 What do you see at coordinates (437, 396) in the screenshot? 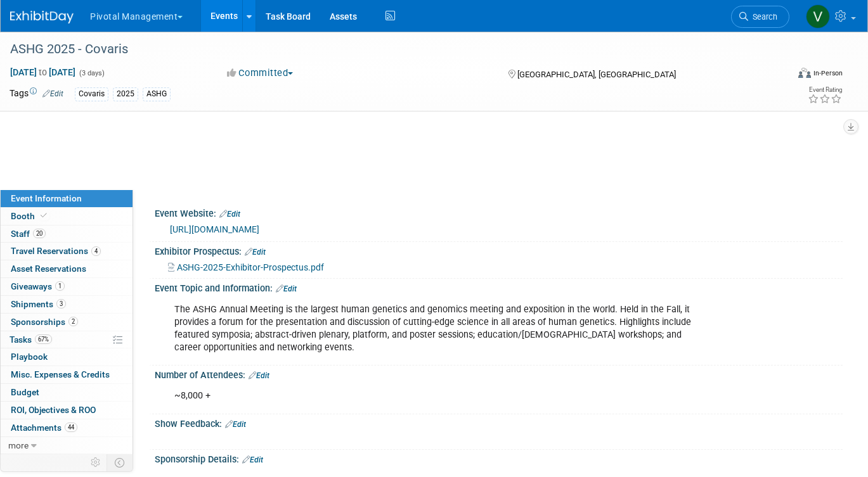
I see `div: ~8,000 +` at bounding box center [437, 396].